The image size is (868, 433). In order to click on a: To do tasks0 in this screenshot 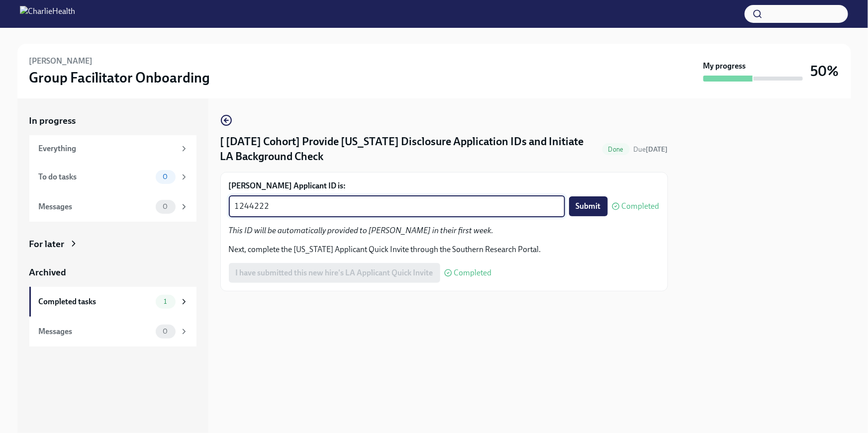, I will do `click(113, 177)`.